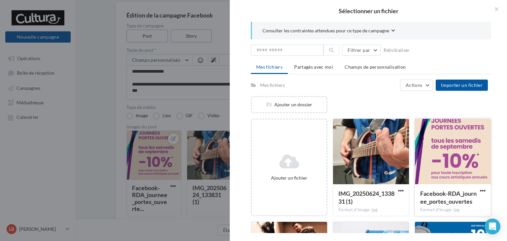 This screenshot has width=507, height=241. Describe the element at coordinates (368, 11) in the screenshot. I see `h2: Sélectionner un fichier` at that location.